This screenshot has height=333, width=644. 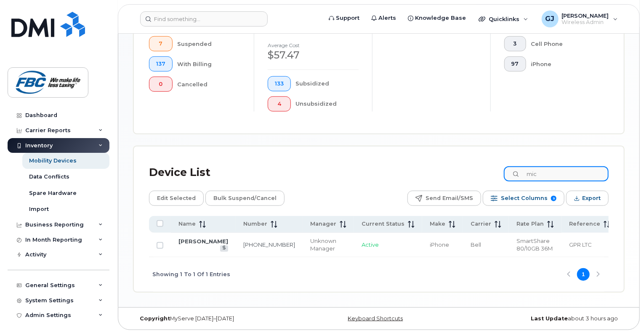 I want to click on span: Edit Selected, so click(x=176, y=198).